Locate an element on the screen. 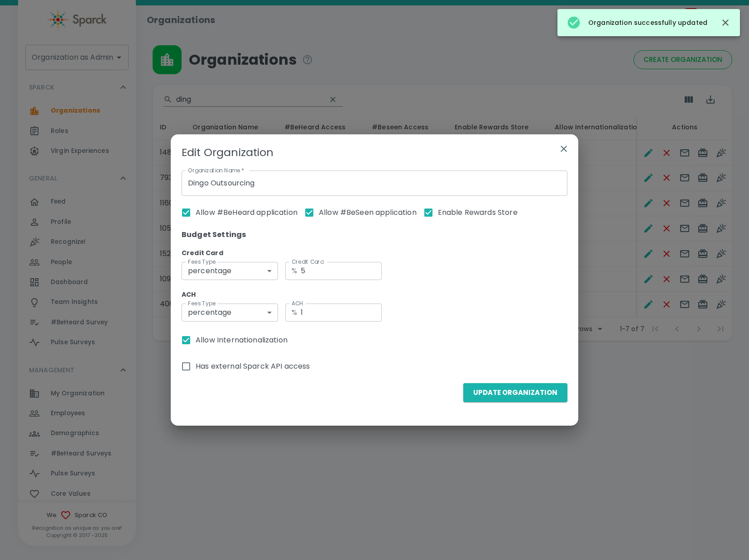 The height and width of the screenshot is (560, 749). p: Budget Settings is located at coordinates (374, 235).